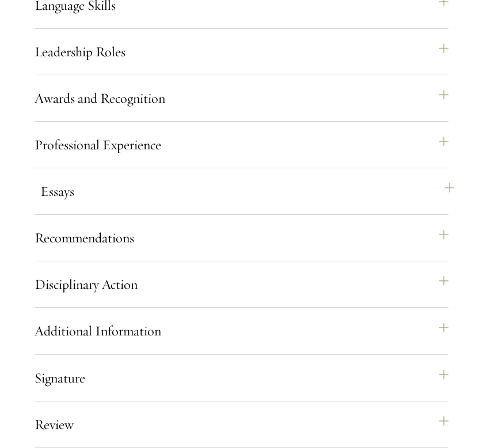 The image size is (483, 448). I want to click on button: Recommendations, so click(241, 238).